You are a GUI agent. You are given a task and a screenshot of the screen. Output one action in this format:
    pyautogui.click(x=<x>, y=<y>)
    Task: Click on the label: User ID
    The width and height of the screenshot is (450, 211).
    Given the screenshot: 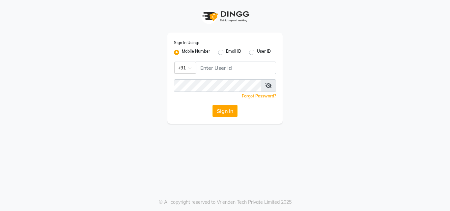 What is the action you would take?
    pyautogui.click(x=264, y=52)
    